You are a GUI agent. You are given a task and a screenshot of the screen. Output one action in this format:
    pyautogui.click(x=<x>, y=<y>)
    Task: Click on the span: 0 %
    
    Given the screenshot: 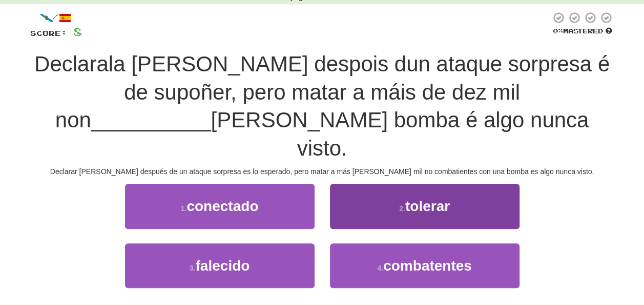 What is the action you would take?
    pyautogui.click(x=558, y=31)
    